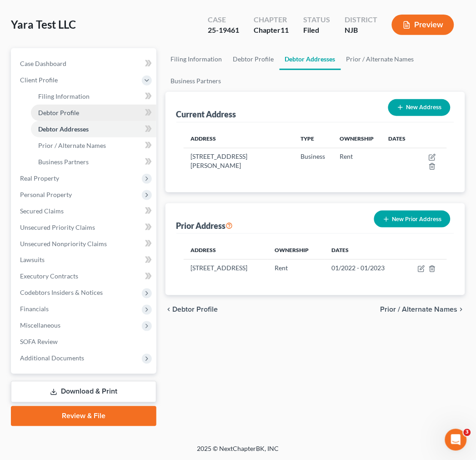 This screenshot has height=460, width=476. Describe the element at coordinates (422, 310) in the screenshot. I see `button: Prior / Alternate Names chevron_right` at that location.